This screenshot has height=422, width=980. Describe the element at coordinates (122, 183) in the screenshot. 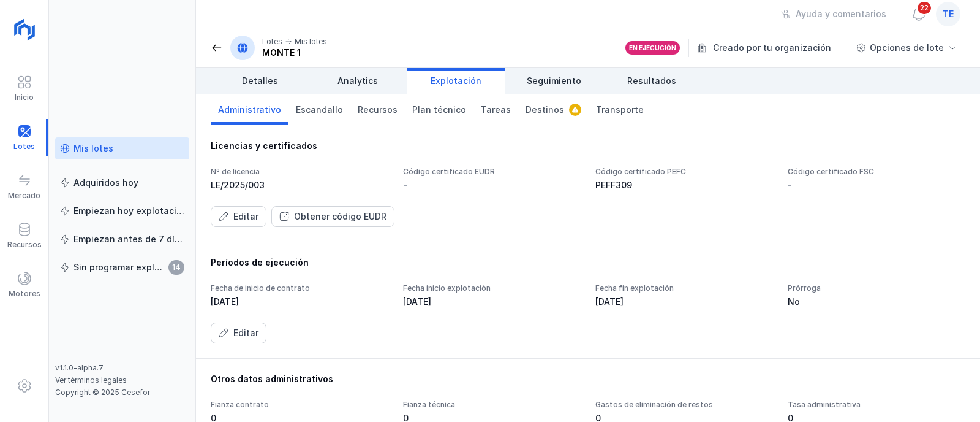

I see `a: Adquiridos hoy` at that location.